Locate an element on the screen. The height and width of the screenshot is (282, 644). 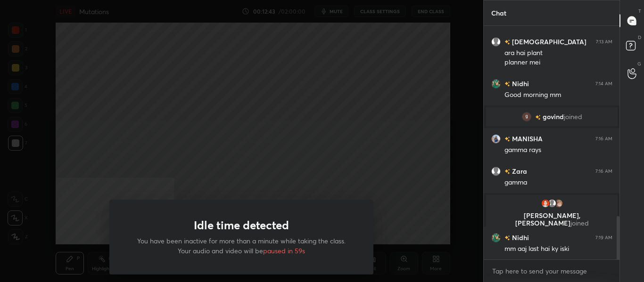
div: grid is located at coordinates (552, 142).